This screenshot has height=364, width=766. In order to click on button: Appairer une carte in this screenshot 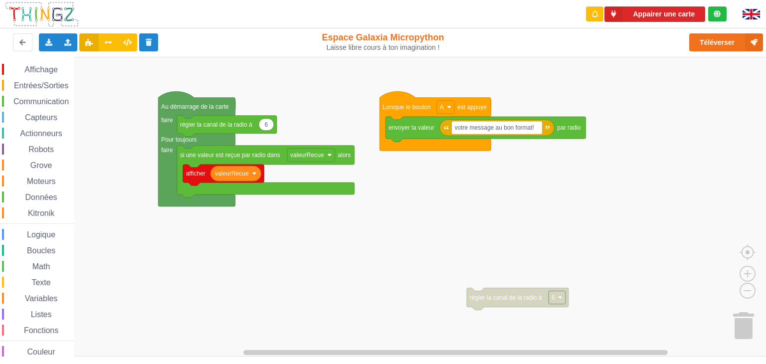, I will do `click(654, 14)`.